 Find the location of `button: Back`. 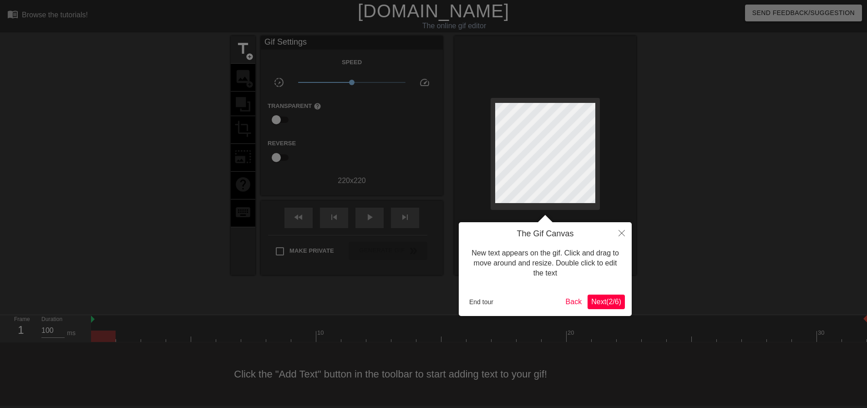

button: Back is located at coordinates (574, 302).